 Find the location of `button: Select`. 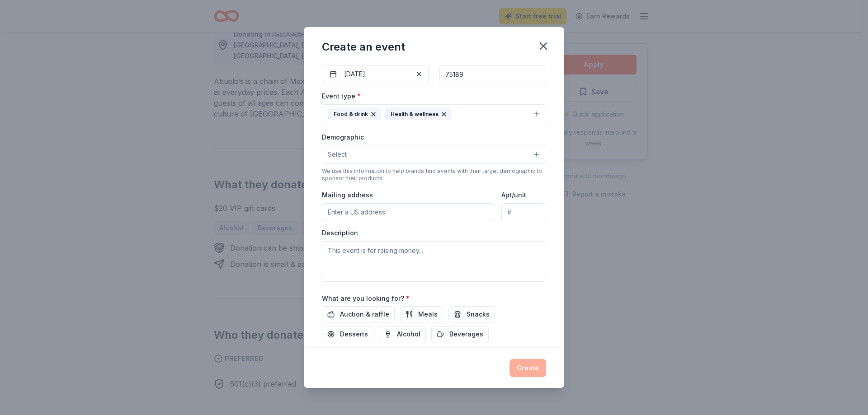

button: Select is located at coordinates (434, 154).